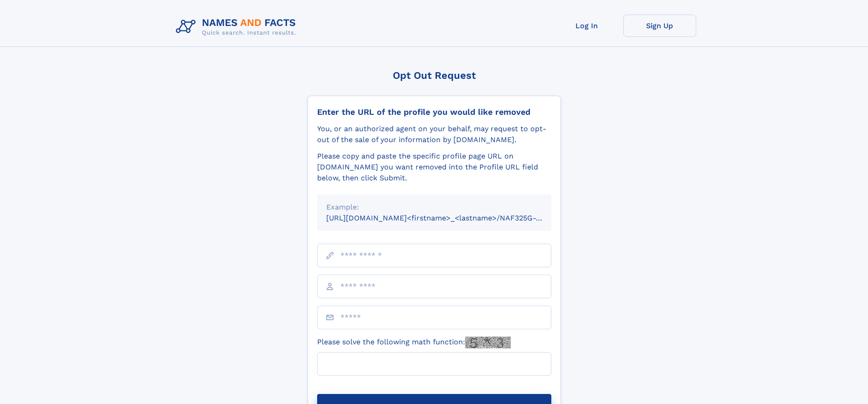 Image resolution: width=868 pixels, height=404 pixels. What do you see at coordinates (434, 207) in the screenshot?
I see `div: Example:` at bounding box center [434, 207].